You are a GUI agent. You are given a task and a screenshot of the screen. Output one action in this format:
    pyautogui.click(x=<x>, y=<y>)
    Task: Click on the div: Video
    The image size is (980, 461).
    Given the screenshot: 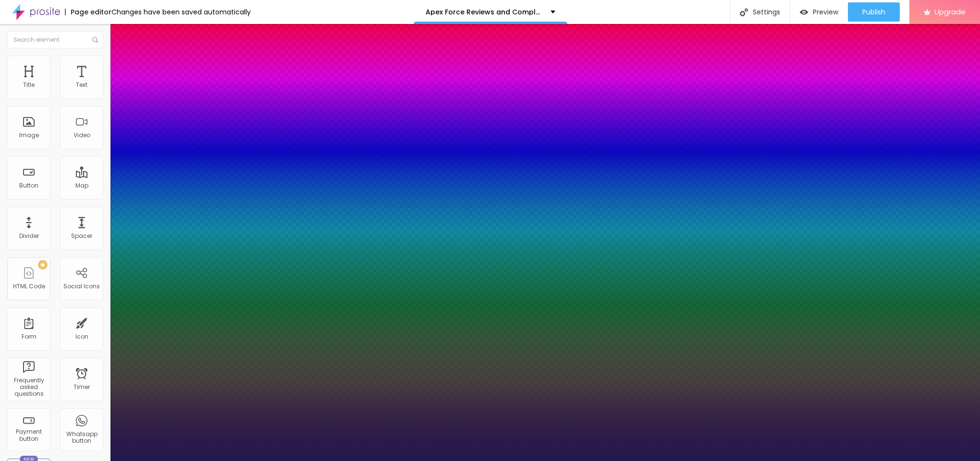 What is the action you would take?
    pyautogui.click(x=82, y=136)
    